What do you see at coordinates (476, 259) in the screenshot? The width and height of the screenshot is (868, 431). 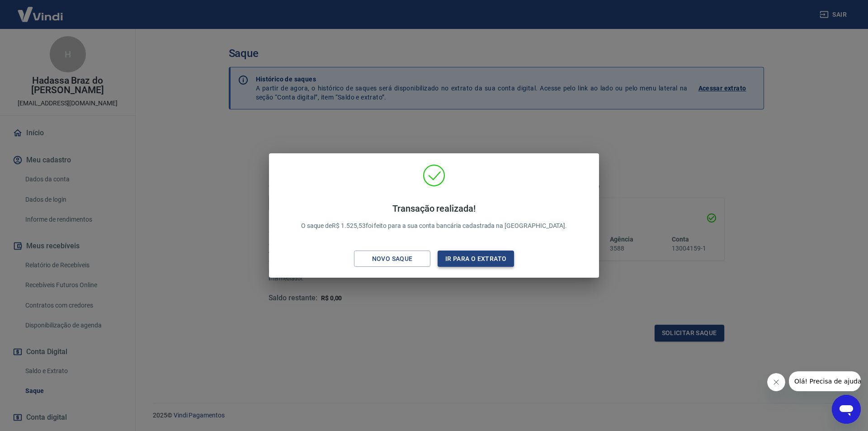 I see `button: Ir para o extrato` at bounding box center [476, 259].